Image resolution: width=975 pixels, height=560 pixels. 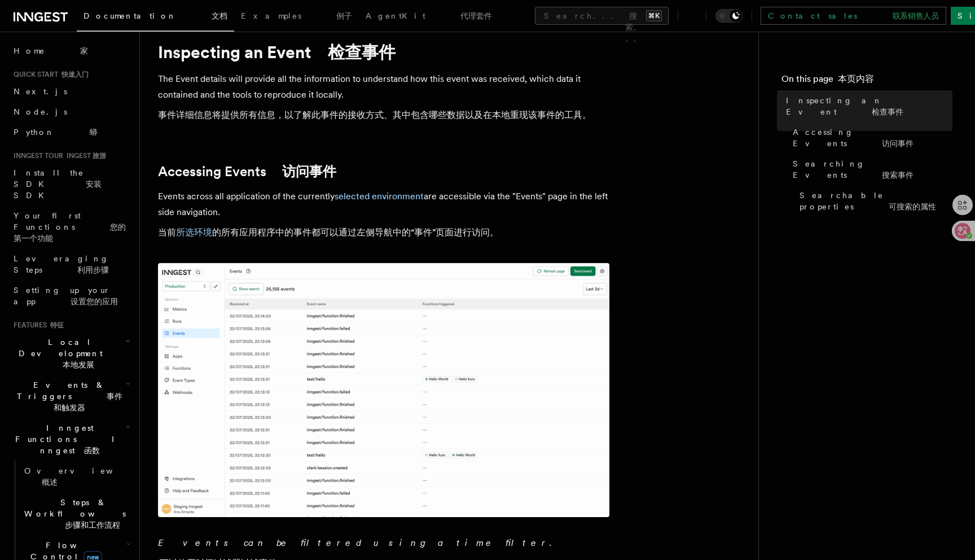 What do you see at coordinates (384, 52) in the screenshot?
I see `h1: Inspecting an Event` at bounding box center [384, 52].